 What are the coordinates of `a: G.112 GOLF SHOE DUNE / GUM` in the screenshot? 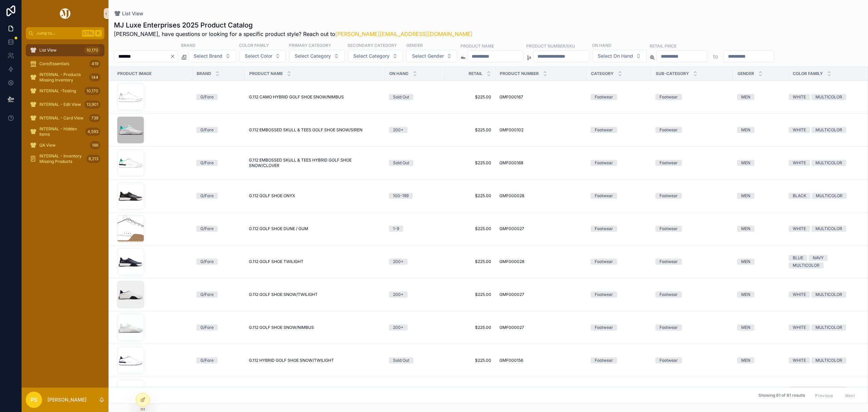 It's located at (315, 228).